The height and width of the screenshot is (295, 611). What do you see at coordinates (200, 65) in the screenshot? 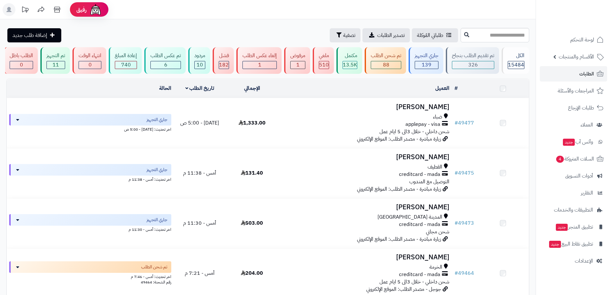
I see `div: 10` at bounding box center [200, 65].